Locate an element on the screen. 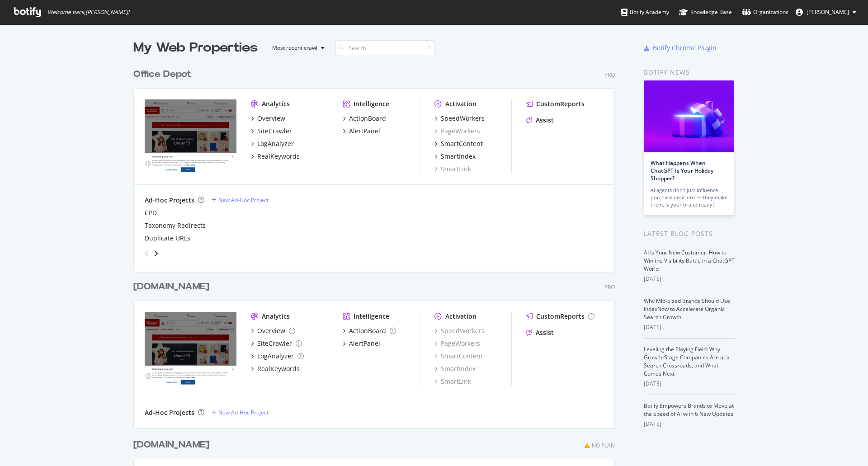  div: My Web Properties is located at coordinates (195, 48).